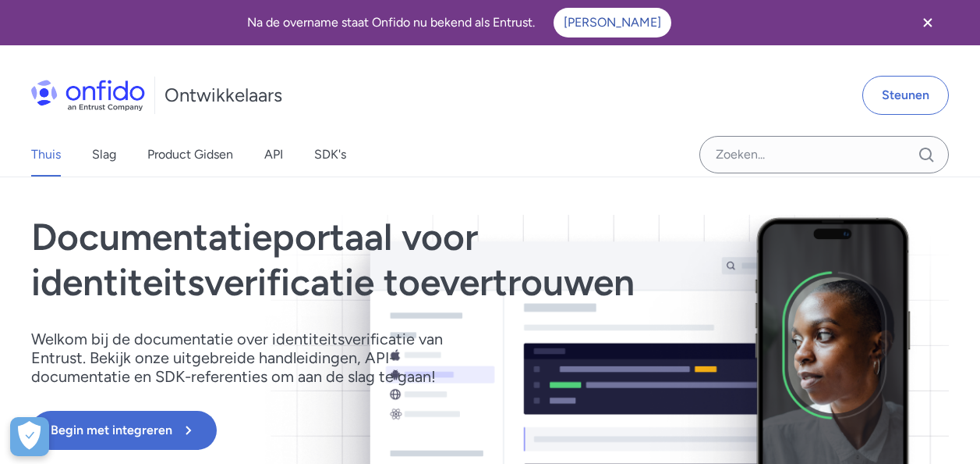 The width and height of the screenshot is (980, 464). Describe the element at coordinates (30, 437) in the screenshot. I see `div: Cookie Preferences` at that location.